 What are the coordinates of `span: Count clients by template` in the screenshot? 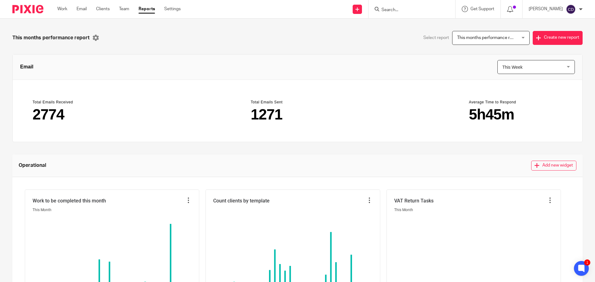 It's located at (241, 201).